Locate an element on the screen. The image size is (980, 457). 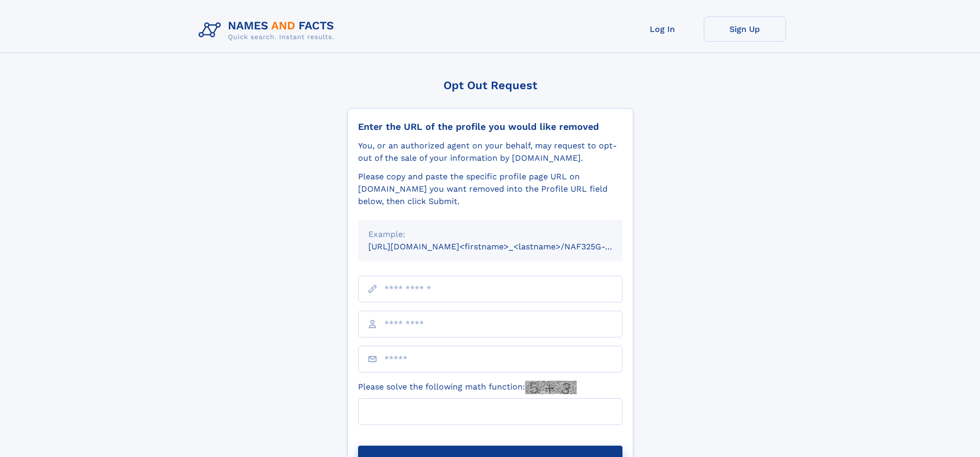
div: You, or an authorized agent on your behalf, may request to opt-out of the sale of your informatio... is located at coordinates (490, 152).